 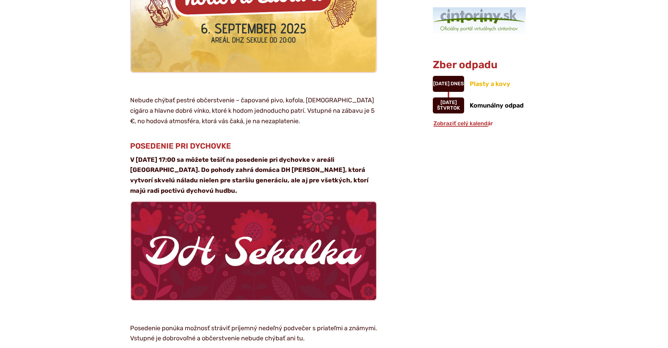 I want to click on p: Posedenie ponúka možnosť stráviť príjemný nedeľný podvečer s priateľmi a známymi. Vstupné je dobr..., so click(x=253, y=333).